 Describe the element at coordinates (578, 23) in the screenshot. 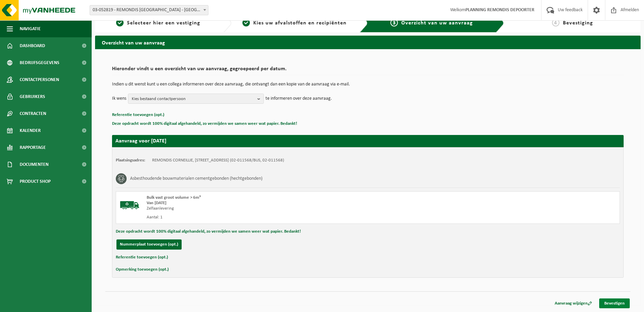

I see `span: Bevestiging` at that location.